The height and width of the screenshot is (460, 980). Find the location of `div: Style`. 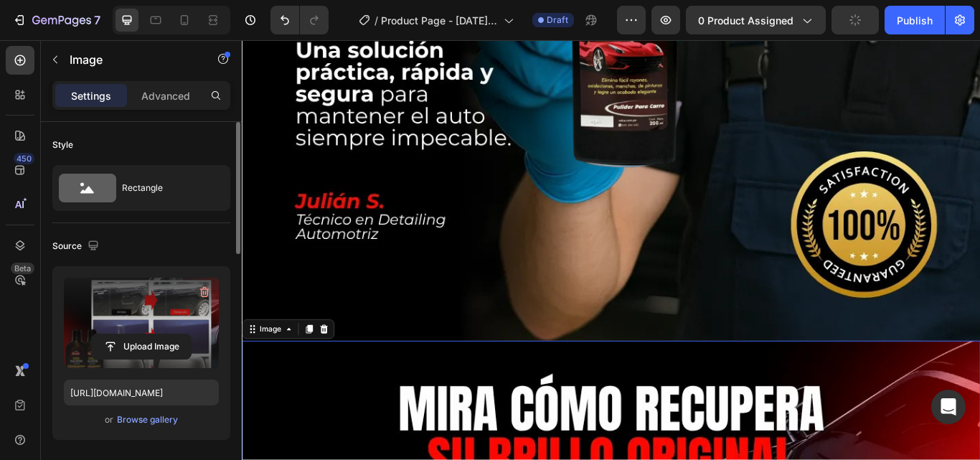

div: Style is located at coordinates (63, 145).